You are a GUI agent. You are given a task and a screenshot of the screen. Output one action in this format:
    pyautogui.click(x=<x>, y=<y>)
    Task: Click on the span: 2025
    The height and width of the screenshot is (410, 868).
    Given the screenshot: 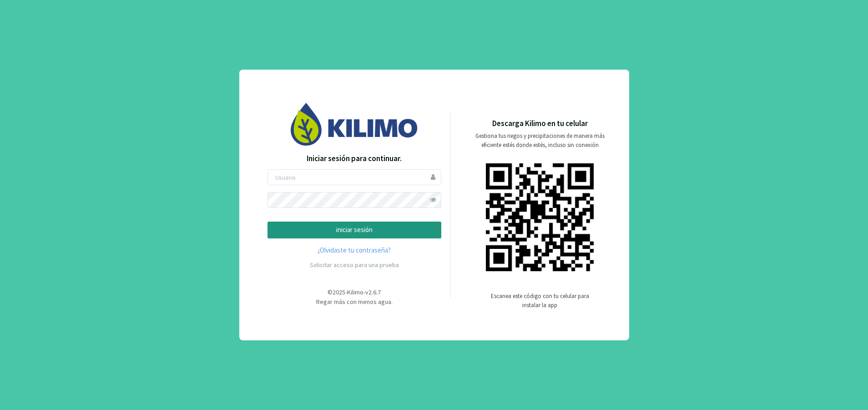 What is the action you would take?
    pyautogui.click(x=339, y=292)
    